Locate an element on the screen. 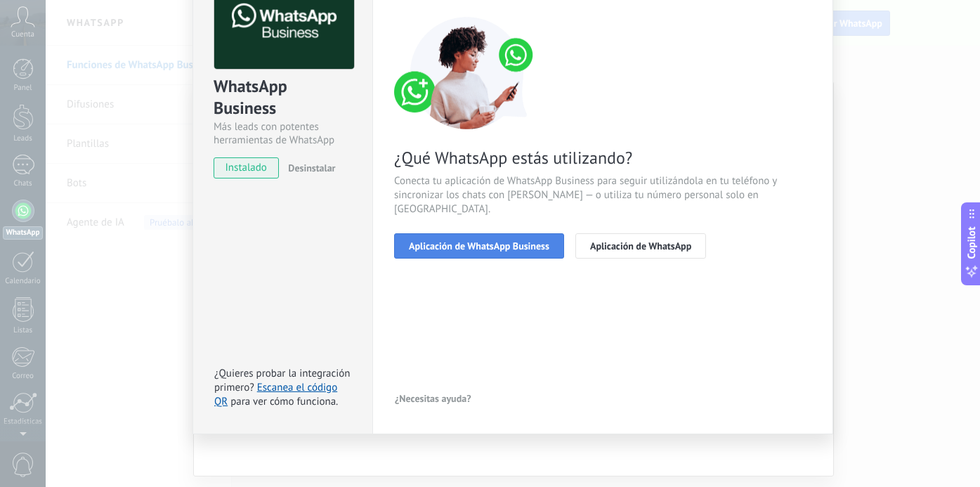  img: connect number is located at coordinates (468, 73).